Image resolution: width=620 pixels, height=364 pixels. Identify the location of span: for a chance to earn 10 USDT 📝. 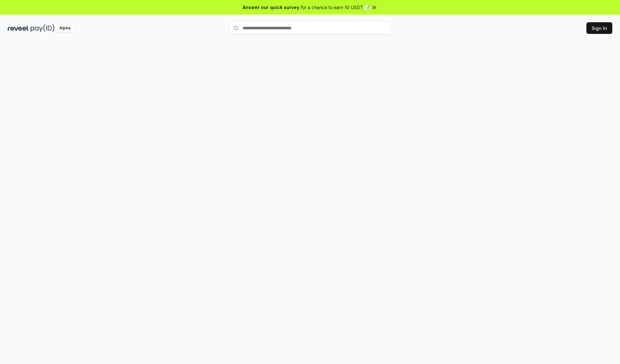
(336, 7).